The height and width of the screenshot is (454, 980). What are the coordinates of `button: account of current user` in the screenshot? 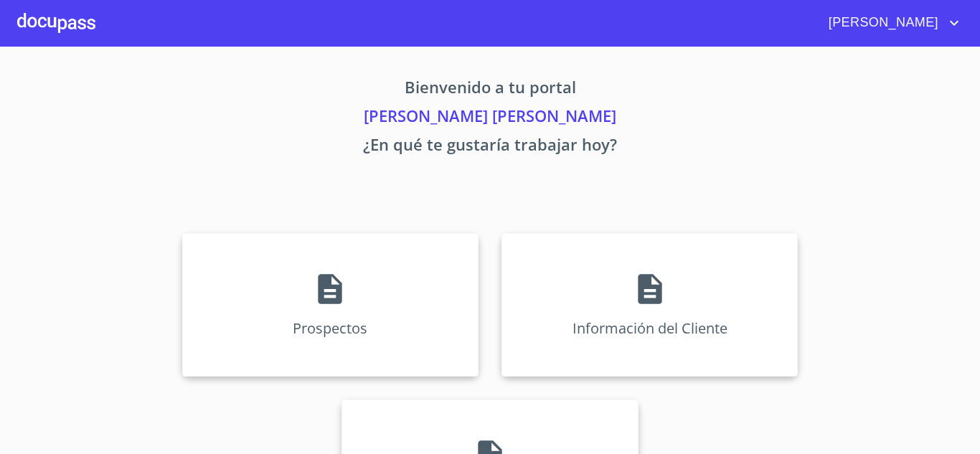 It's located at (891, 23).